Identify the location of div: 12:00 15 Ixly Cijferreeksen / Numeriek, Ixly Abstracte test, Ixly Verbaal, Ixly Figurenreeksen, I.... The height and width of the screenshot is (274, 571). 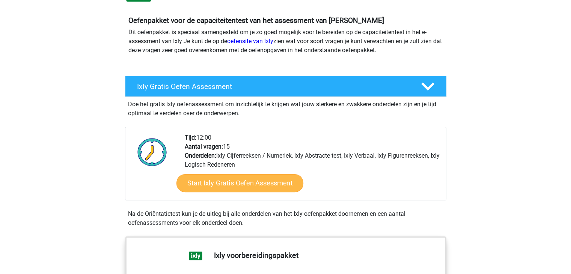
(312, 167).